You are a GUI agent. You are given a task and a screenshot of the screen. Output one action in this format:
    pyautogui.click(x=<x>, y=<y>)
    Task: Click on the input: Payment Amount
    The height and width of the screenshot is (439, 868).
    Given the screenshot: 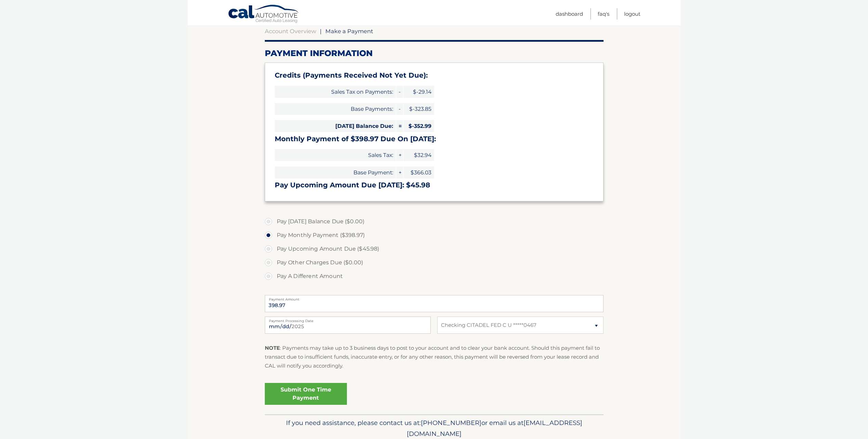 What is the action you would take?
    pyautogui.click(x=434, y=304)
    